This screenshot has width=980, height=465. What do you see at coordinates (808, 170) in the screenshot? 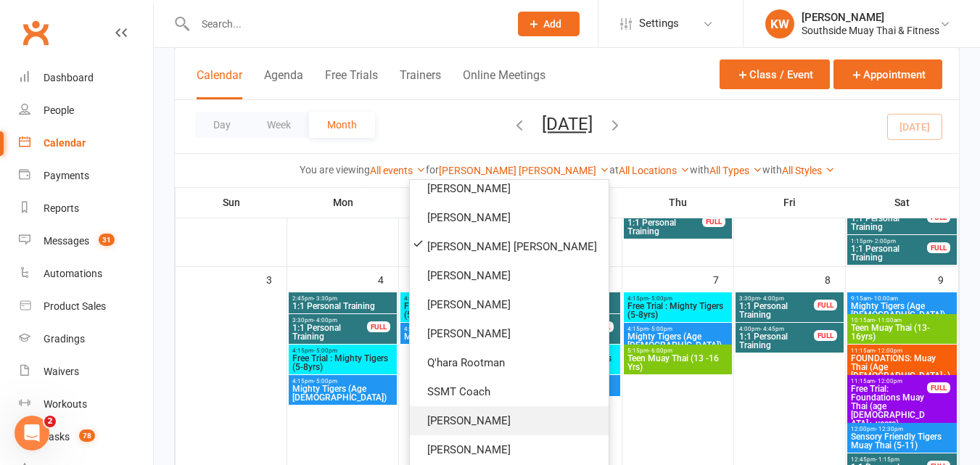
I see `a: All Styles` at bounding box center [808, 170].